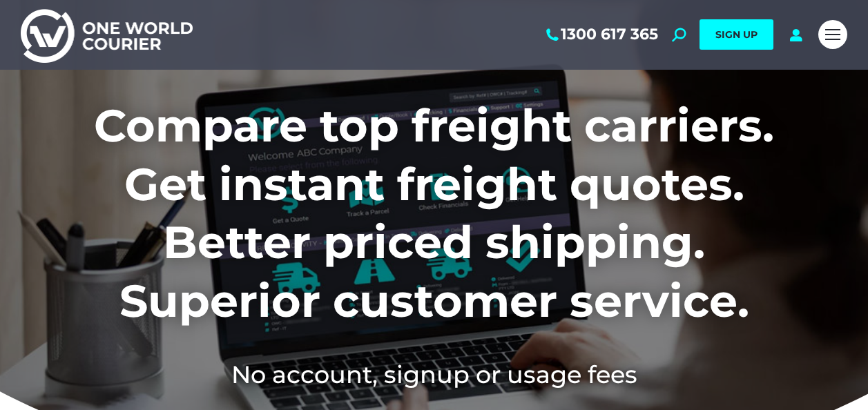 This screenshot has height=410, width=868. Describe the element at coordinates (433, 213) in the screenshot. I see `h1: Compare top freight carriers. Get instant freight quotes. Better priced shipping. Superior custom...` at that location.